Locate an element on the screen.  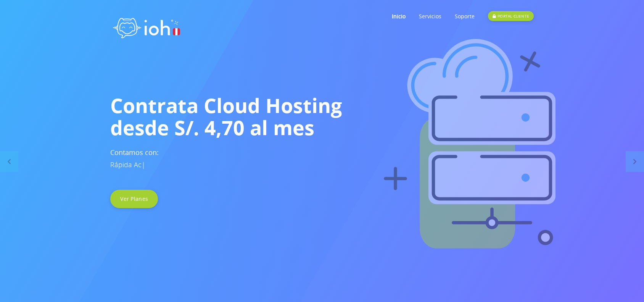
a: Servicios is located at coordinates (430, 16).